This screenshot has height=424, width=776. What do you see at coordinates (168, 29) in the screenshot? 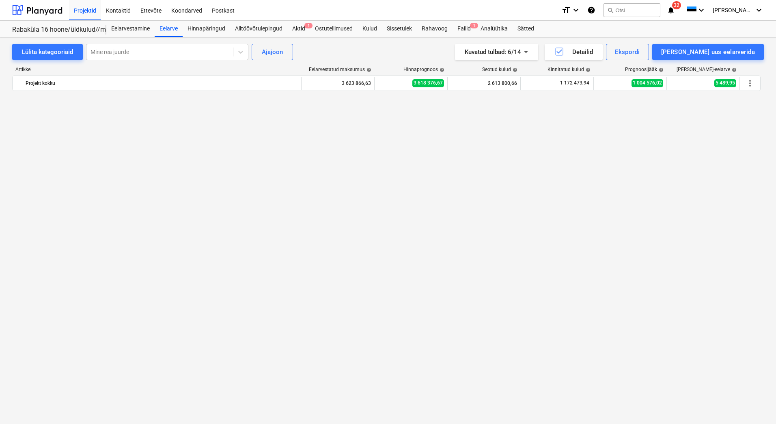
I see `a: Eelarve` at bounding box center [168, 29].